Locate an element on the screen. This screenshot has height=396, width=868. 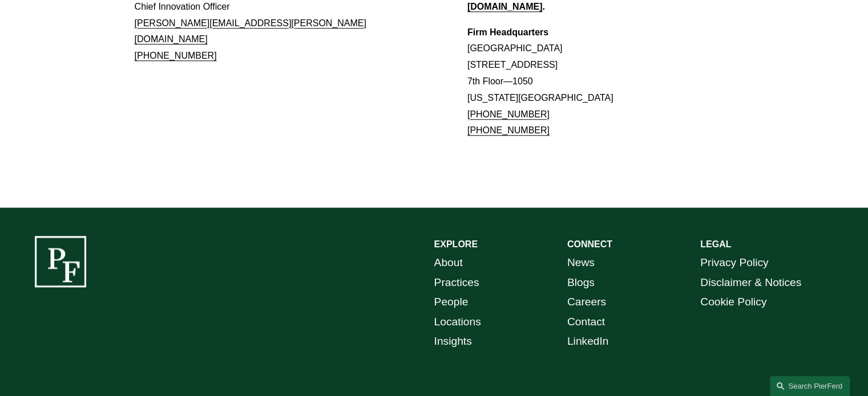
a: Privacy Policy is located at coordinates (734, 263).